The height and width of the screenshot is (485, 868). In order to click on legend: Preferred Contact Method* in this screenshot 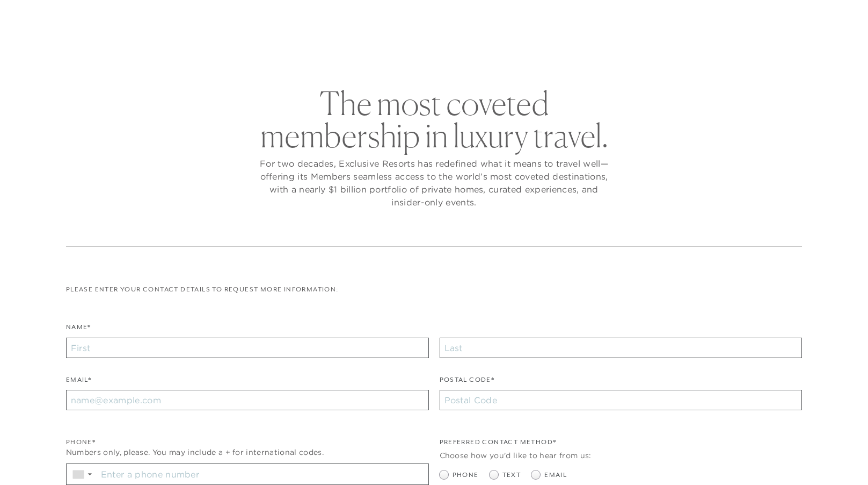, I will do `click(498, 444)`.